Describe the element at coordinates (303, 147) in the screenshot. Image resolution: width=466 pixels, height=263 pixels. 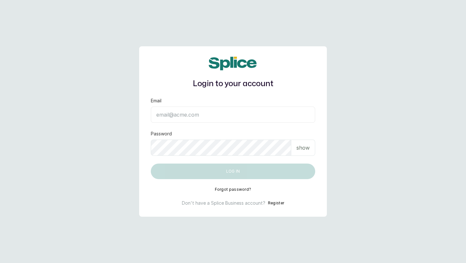
I see `p: show` at that location.